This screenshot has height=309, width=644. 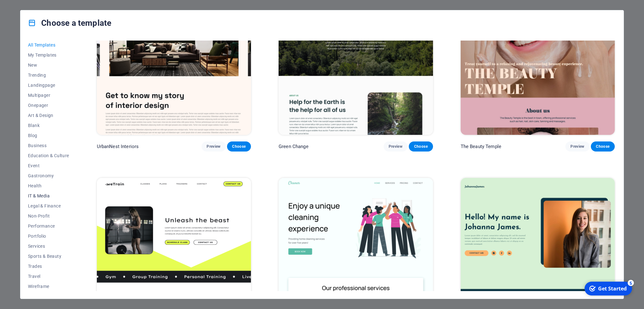 What do you see at coordinates (48, 246) in the screenshot?
I see `button: Services` at bounding box center [48, 246].